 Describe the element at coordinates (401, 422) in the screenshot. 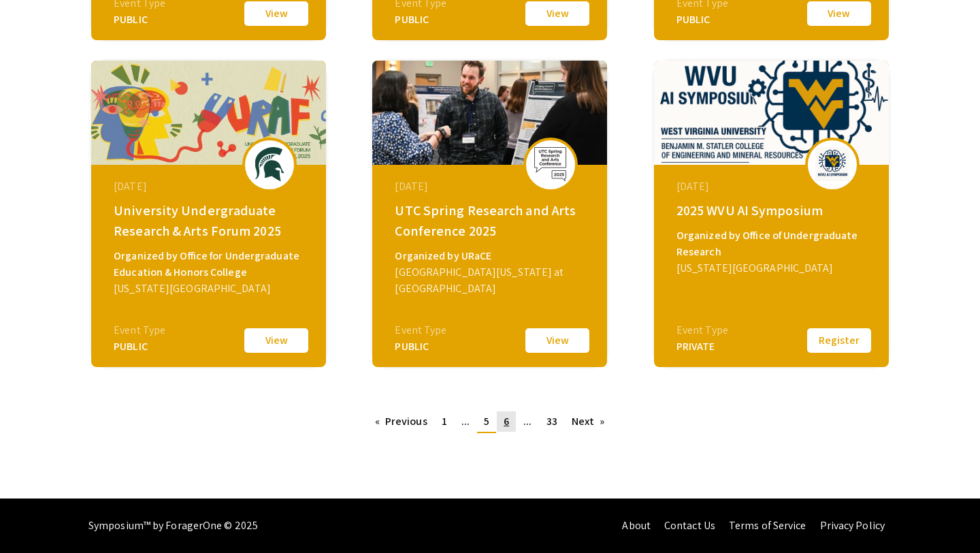

I see `a: Previous page` at that location.